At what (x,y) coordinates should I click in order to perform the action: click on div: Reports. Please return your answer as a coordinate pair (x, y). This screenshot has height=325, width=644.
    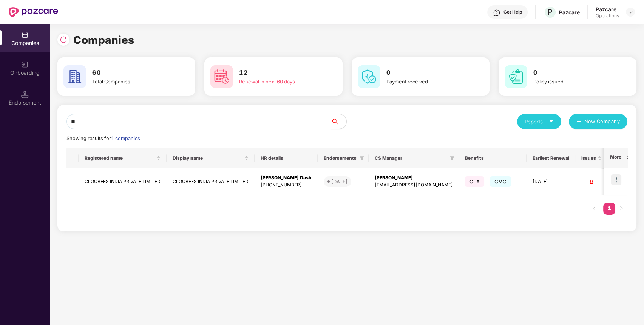
    Looking at the image, I should click on (539, 121).